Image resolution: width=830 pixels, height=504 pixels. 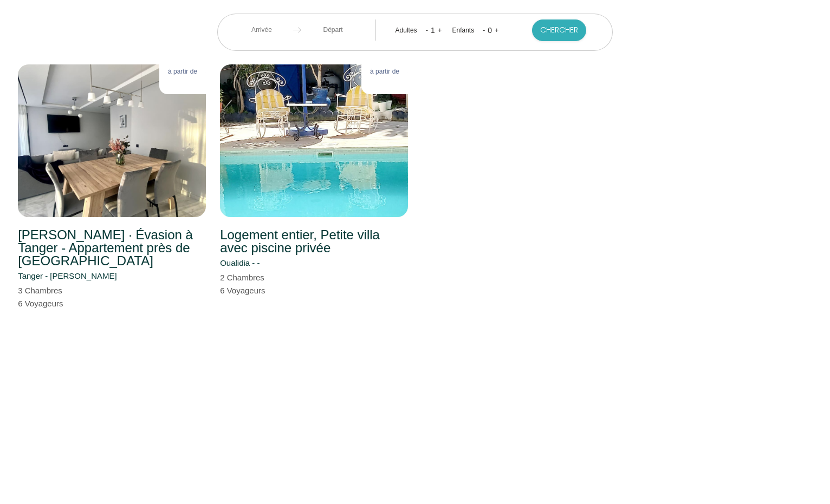 What do you see at coordinates (384, 84) in the screenshot?
I see `p: 135 €` at bounding box center [384, 84].